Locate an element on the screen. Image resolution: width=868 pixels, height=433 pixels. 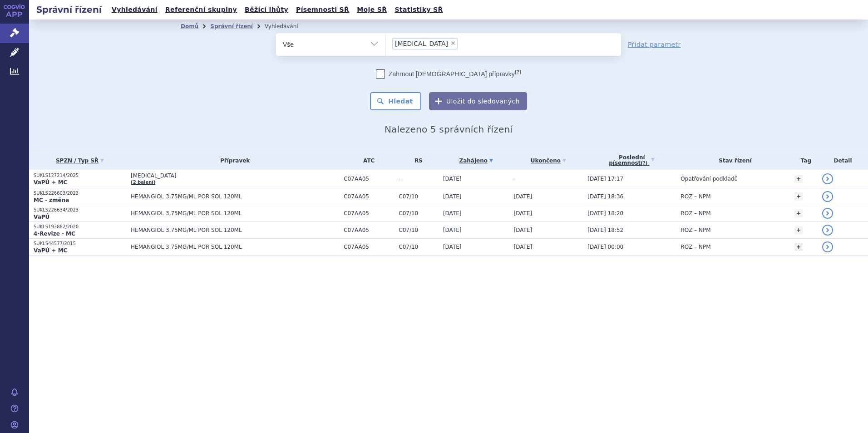
a: Zahájeno is located at coordinates (476, 161).